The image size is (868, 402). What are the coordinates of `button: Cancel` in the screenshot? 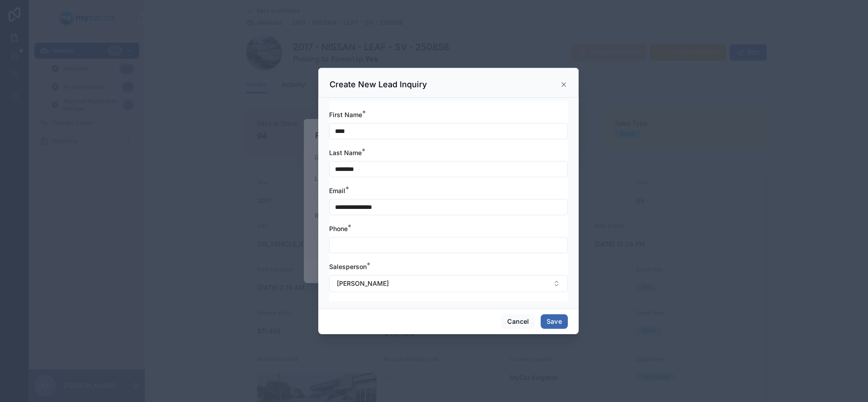 It's located at (518, 322).